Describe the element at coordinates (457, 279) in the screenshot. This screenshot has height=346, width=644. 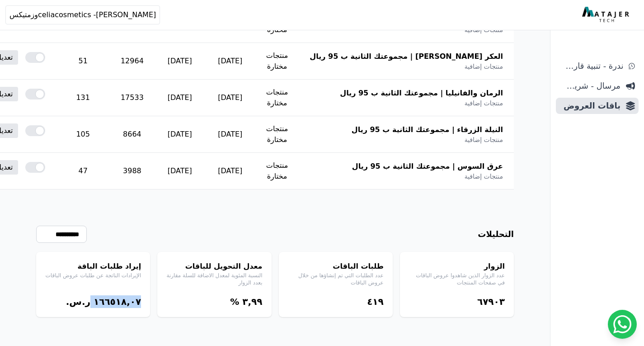
I see `p: عدد الزوار الذين شاهدوا عروض الباقات في صفحات المنتجات` at that location.